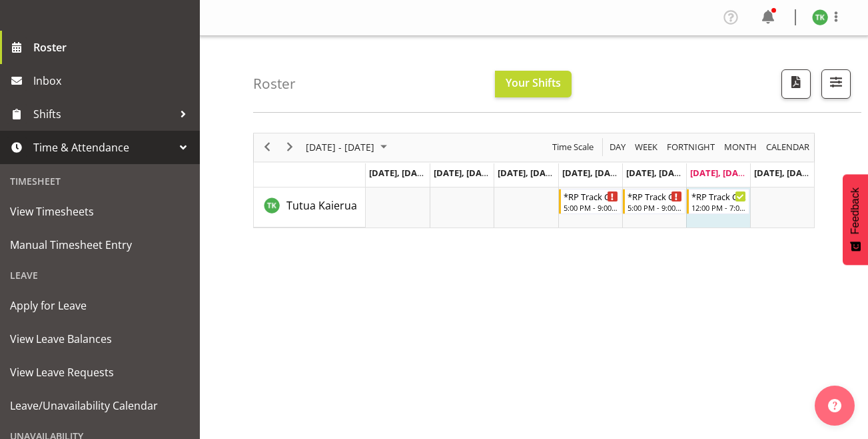 This screenshot has height=439, width=868. Describe the element at coordinates (690, 147) in the screenshot. I see `span: Fortnight` at that location.